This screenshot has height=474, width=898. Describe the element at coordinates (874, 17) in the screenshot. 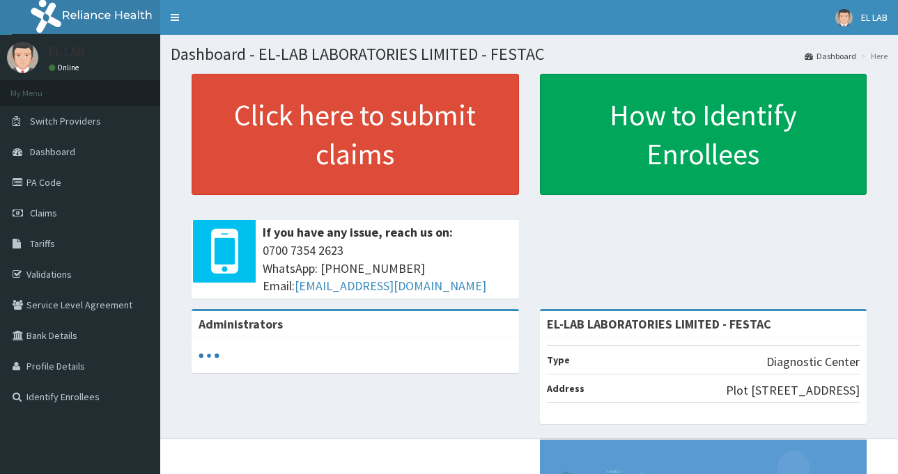

I see `span: EL LAB` at that location.